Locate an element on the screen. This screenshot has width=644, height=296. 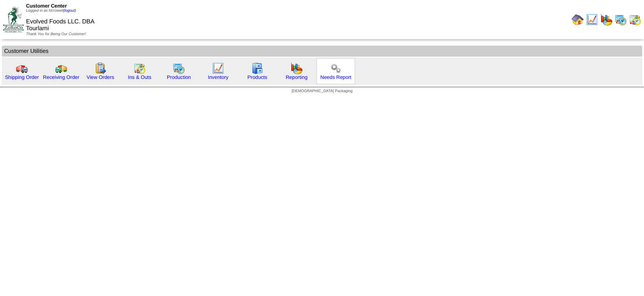
a: Products is located at coordinates (257, 77).